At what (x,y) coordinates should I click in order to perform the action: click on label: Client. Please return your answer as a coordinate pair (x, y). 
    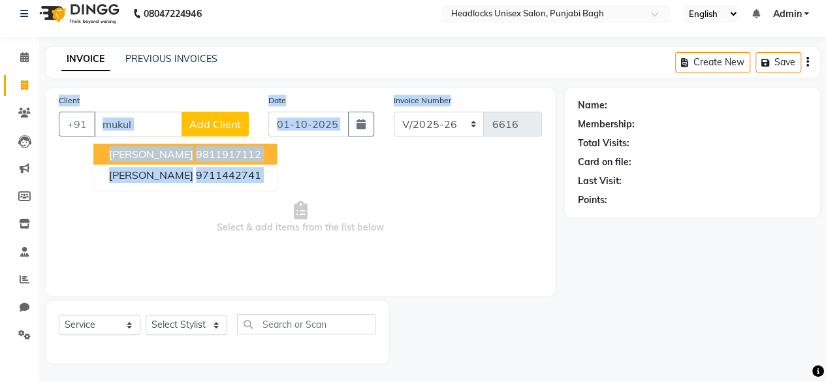
    Looking at the image, I should click on (69, 101).